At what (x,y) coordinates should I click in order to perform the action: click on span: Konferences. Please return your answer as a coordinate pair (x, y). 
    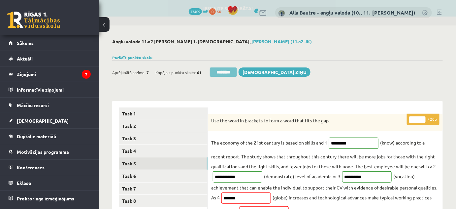
    Looking at the image, I should click on (31, 167).